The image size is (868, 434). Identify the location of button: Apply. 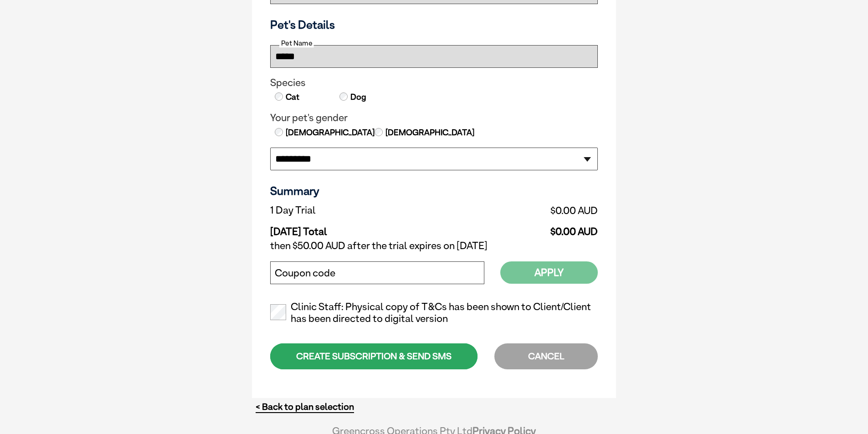
(549, 273).